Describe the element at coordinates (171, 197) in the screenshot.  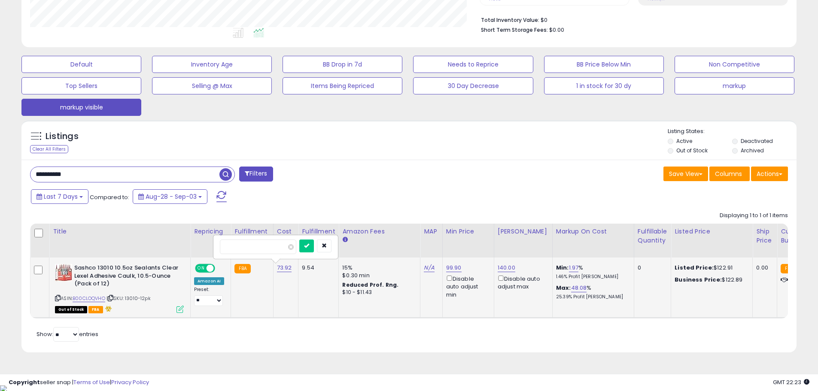
I see `span: Aug-28 - Sep-03` at that location.